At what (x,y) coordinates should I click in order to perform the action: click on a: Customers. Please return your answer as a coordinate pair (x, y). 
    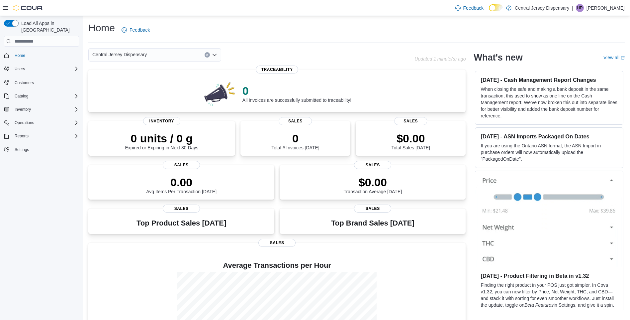
    Looking at the image, I should click on (24, 83).